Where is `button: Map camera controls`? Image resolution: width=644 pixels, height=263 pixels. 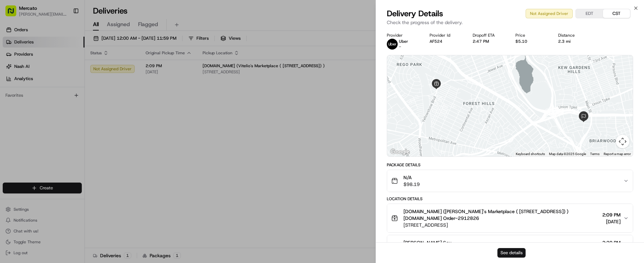
button: Map camera controls is located at coordinates (623, 141).